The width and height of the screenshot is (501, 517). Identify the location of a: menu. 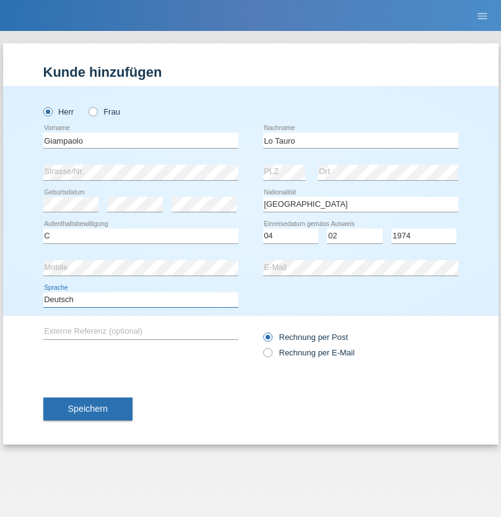
(482, 15).